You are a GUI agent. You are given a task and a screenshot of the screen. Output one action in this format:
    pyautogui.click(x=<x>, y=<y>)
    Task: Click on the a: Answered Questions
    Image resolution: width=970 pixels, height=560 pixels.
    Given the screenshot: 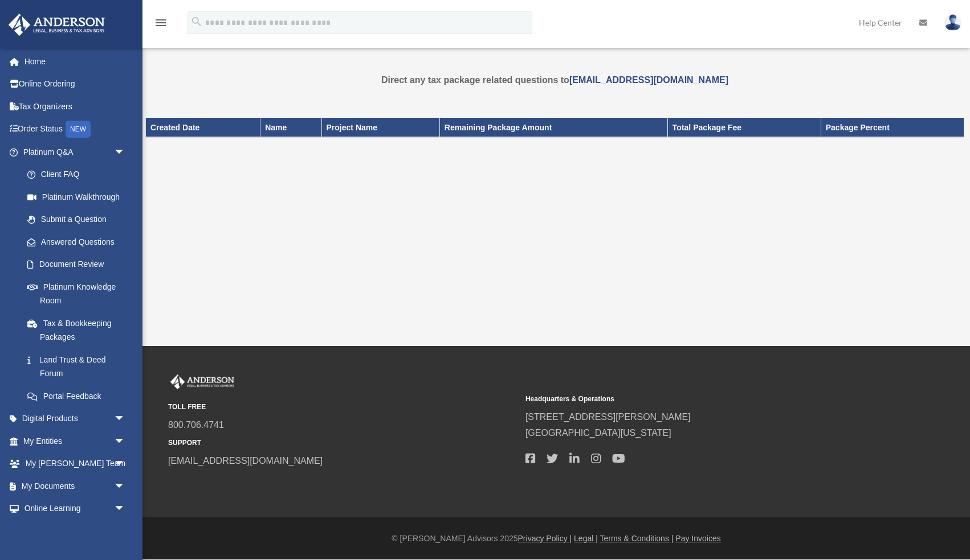 What is the action you would take?
    pyautogui.click(x=79, y=242)
    